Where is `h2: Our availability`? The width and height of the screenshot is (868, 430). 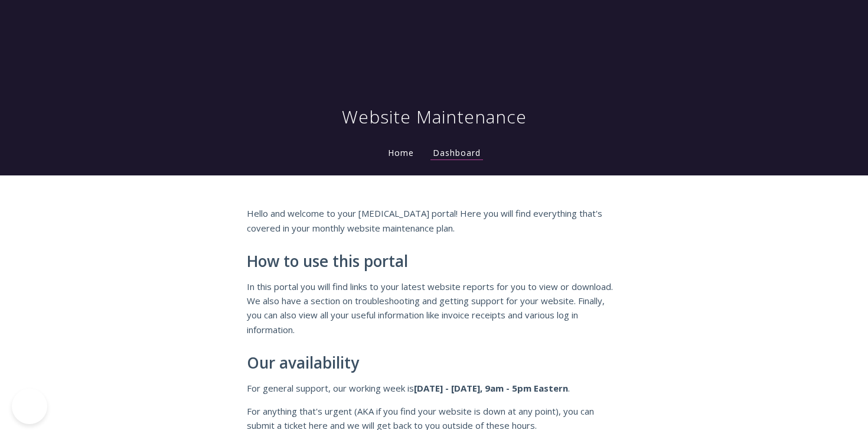 h2: Our availability is located at coordinates (434, 363).